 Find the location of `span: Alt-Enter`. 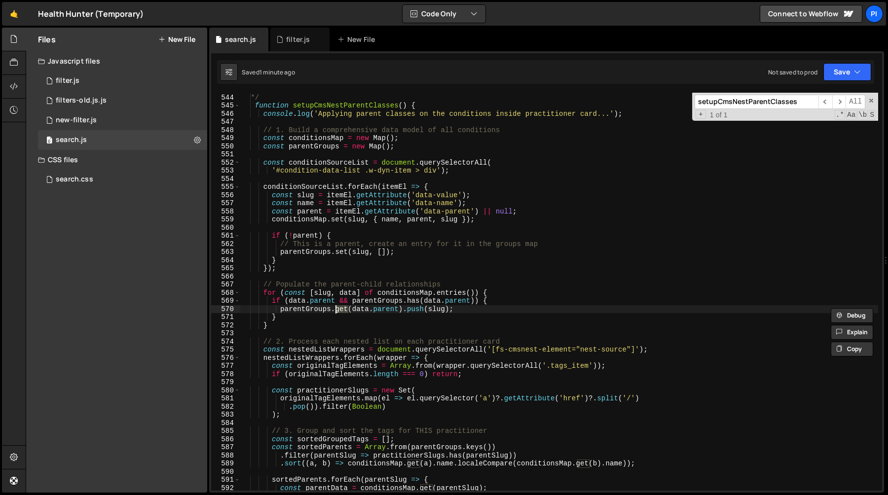

span: Alt-Enter is located at coordinates (855, 102).